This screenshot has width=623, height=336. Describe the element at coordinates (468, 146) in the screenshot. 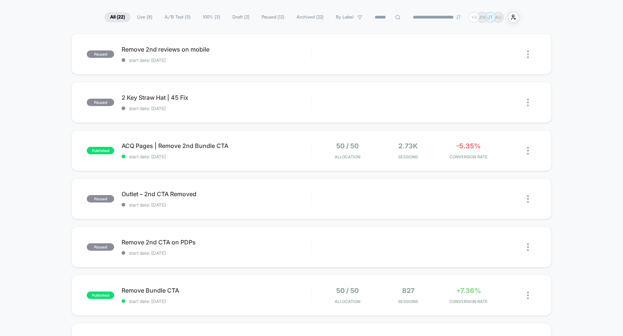

I see `span: -5.35%` at that location.